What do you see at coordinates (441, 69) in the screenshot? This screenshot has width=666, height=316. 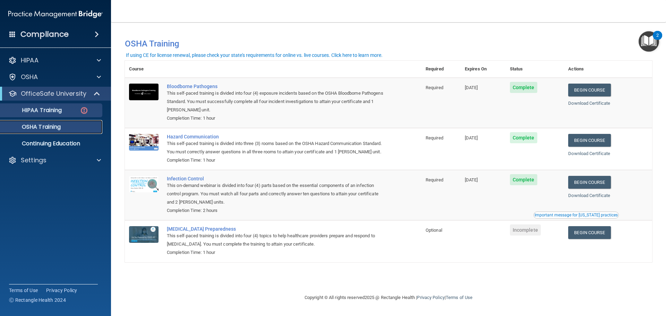 I see `th: Required` at bounding box center [441, 69].